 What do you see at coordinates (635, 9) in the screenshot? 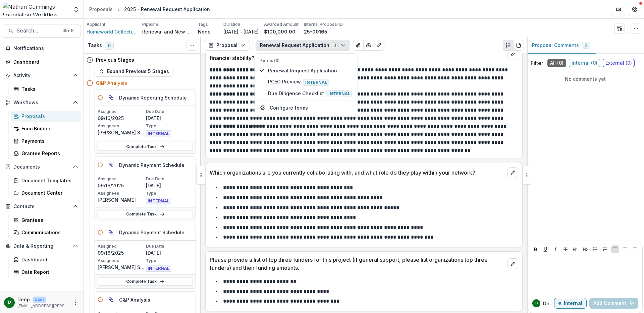
I see `button: Get Help` at bounding box center [635, 9].